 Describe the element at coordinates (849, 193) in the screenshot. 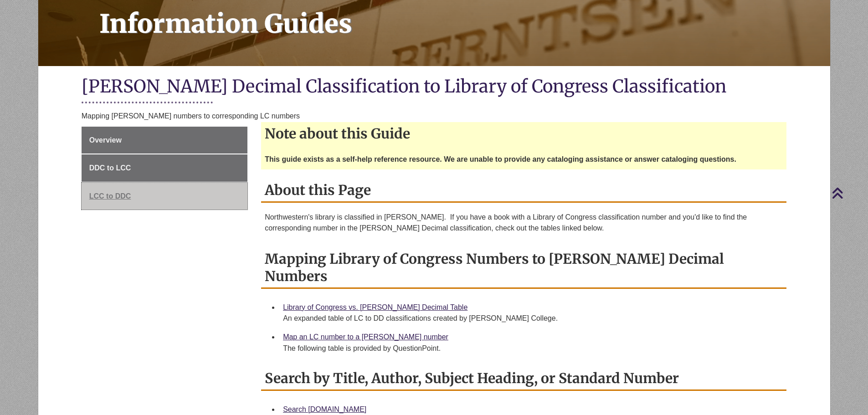

I see `a: Back to Top` at that location.